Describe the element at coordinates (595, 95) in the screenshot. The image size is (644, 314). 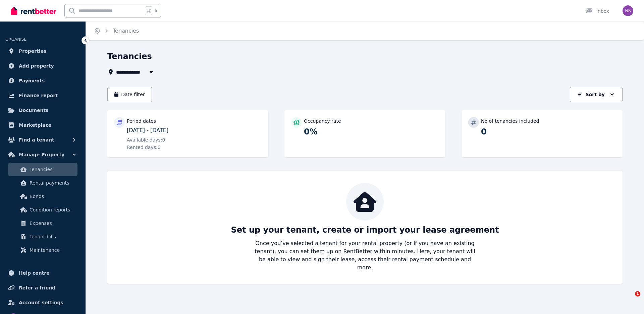
I see `p: Sort by` at that location.